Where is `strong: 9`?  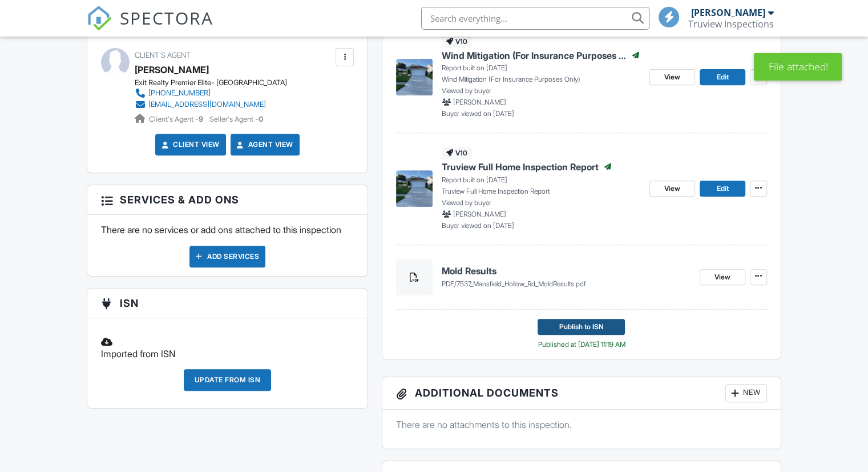
strong: 9 is located at coordinates (201, 119).